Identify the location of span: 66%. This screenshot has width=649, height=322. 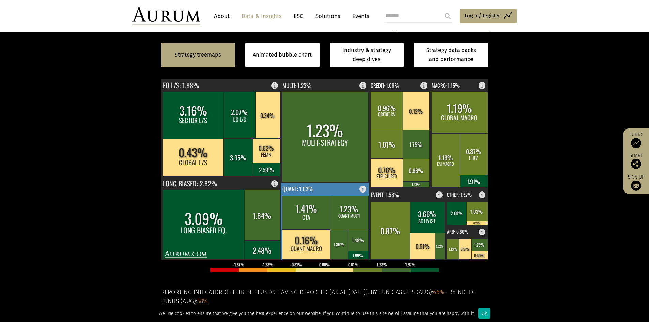
(439, 292).